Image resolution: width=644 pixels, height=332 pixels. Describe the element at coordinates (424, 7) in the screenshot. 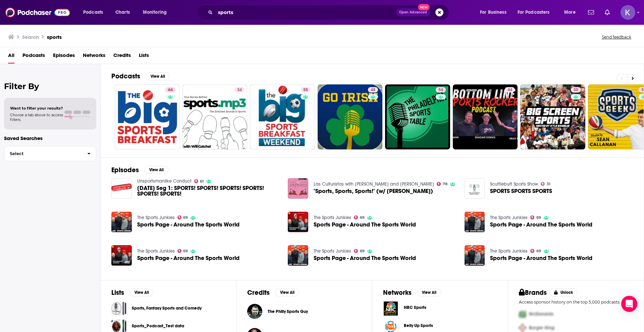

I see `span: New` at that location.